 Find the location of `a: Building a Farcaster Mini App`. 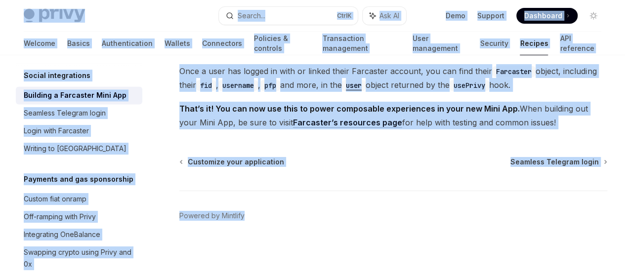

a: Building a Farcaster Mini App is located at coordinates (79, 95).